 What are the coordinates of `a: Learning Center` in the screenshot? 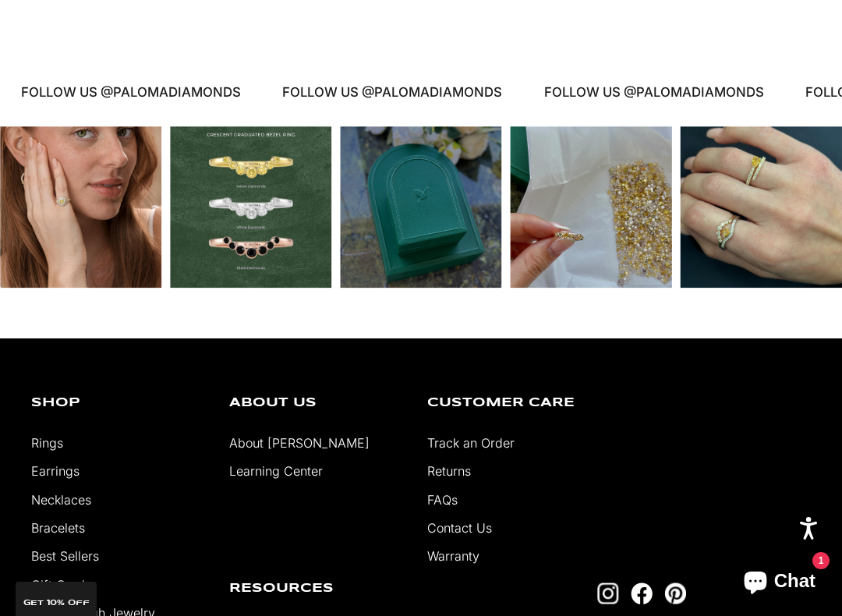 It's located at (276, 466).